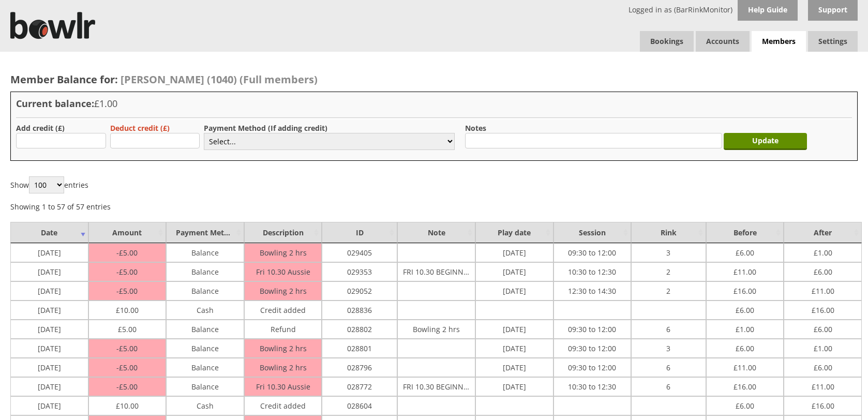  Describe the element at coordinates (106, 103) in the screenshot. I see `span: £1.00` at that location.